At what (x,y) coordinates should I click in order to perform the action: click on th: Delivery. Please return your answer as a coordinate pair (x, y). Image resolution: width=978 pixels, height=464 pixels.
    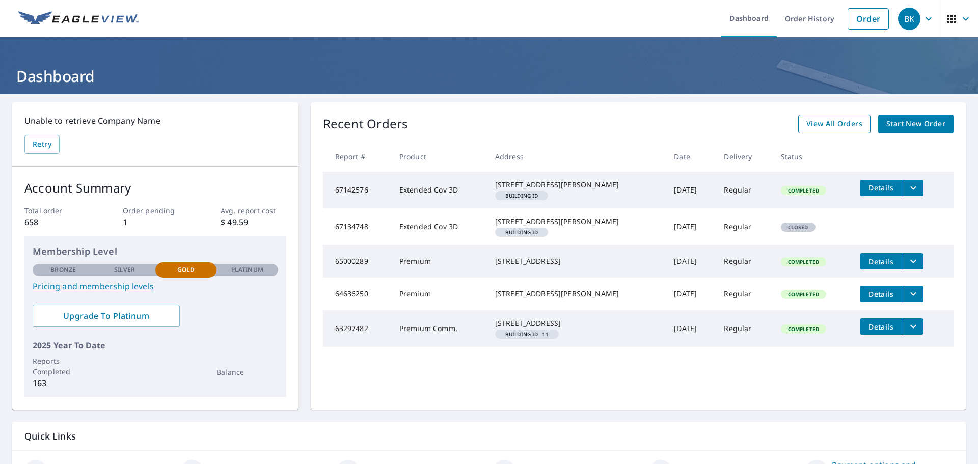
    Looking at the image, I should click on (744, 156).